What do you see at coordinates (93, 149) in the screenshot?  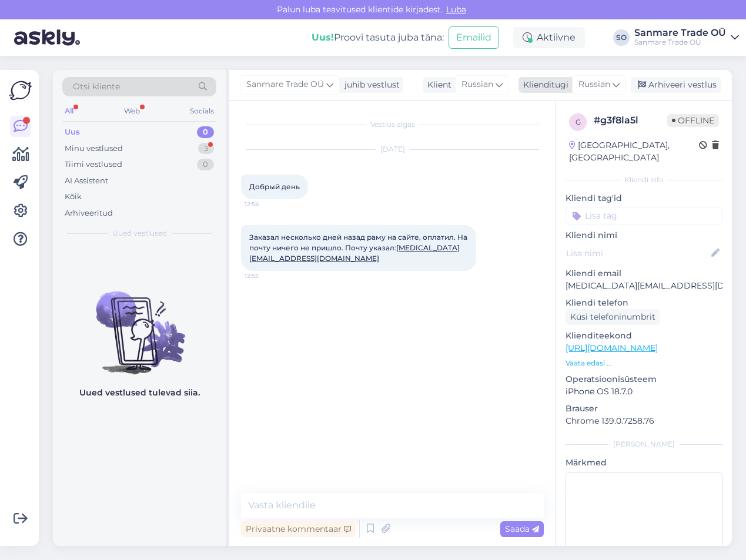 I see `div: Minu vestlused` at bounding box center [93, 149].